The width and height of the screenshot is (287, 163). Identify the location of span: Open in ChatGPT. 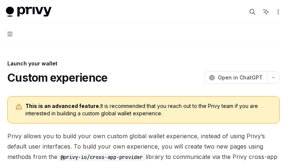
(241, 77).